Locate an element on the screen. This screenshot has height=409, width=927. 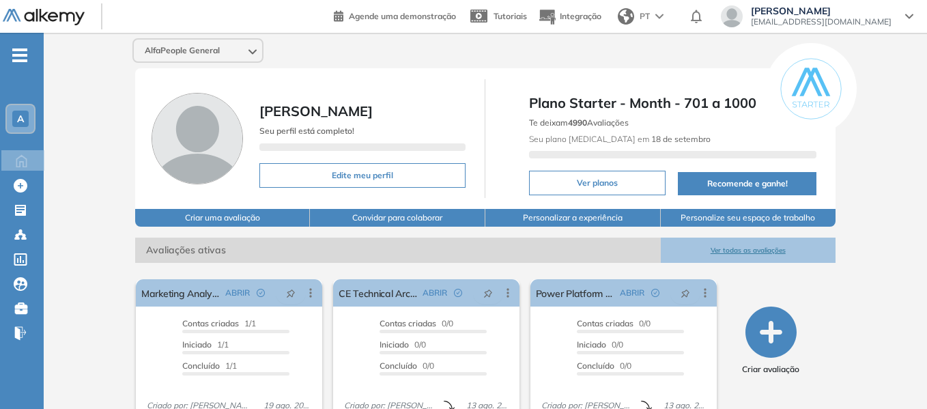
span: Tutoriais is located at coordinates (510, 16).